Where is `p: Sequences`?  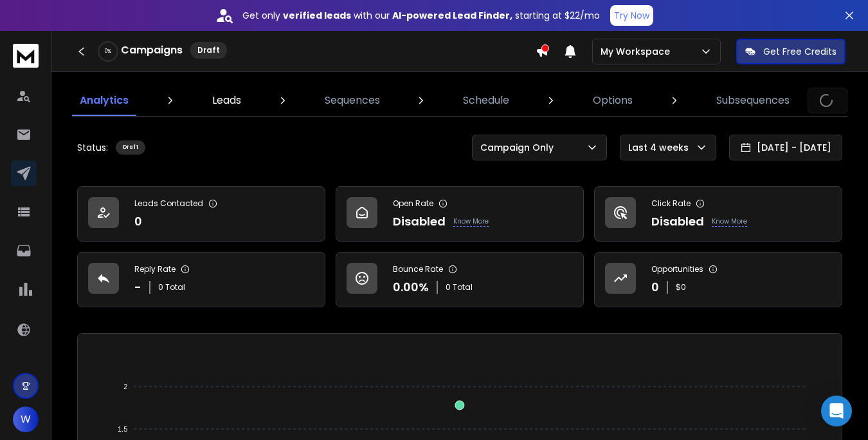 p: Sequences is located at coordinates (353, 101).